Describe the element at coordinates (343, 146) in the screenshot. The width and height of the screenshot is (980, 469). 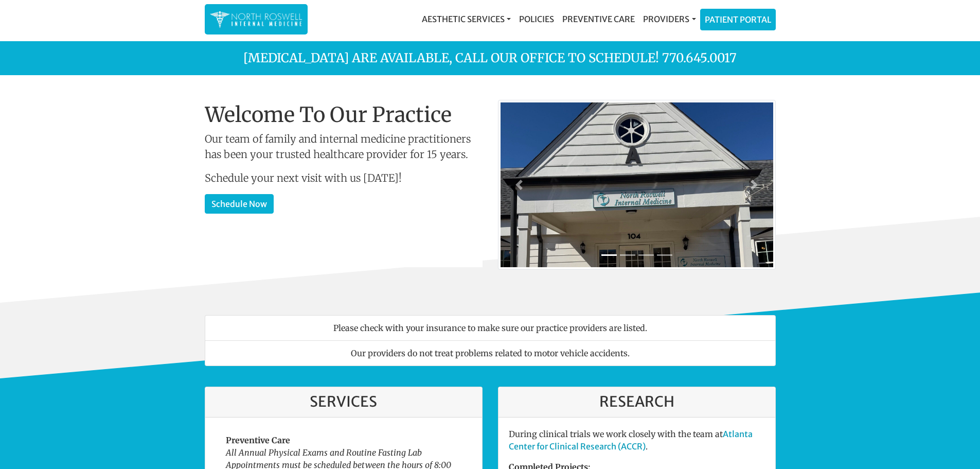
I see `p: Our team of family and internal medicine practitioners has been your trusted healthcare provider ...` at that location.